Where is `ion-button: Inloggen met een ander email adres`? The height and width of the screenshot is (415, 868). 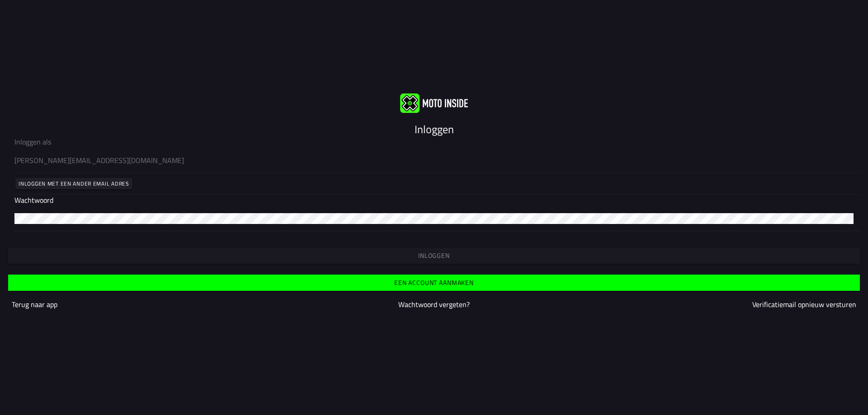 ion-button: Inloggen met een ander email adres is located at coordinates (74, 183).